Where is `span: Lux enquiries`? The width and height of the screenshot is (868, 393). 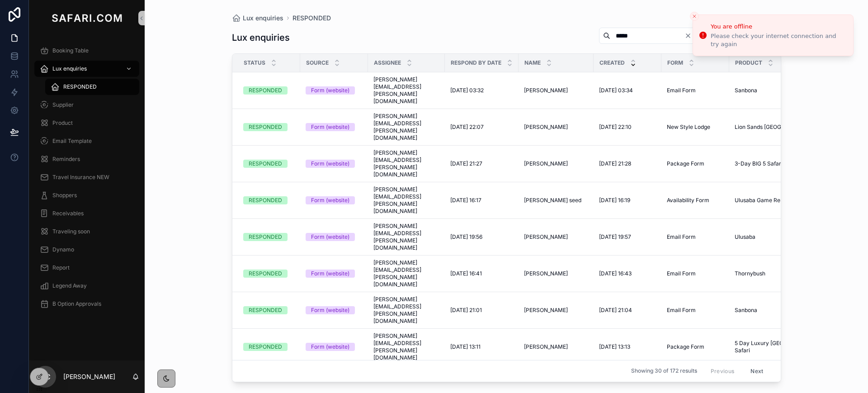 span: Lux enquiries is located at coordinates (70, 69).